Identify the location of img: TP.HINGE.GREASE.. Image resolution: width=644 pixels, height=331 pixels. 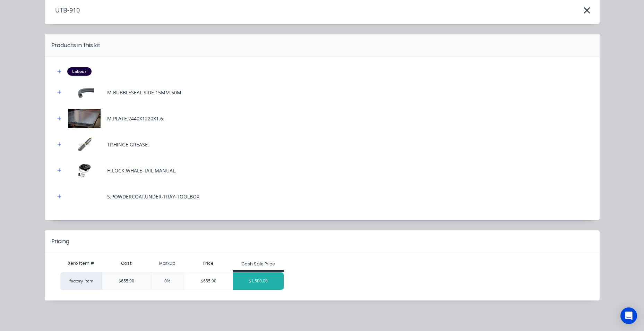
(85, 144).